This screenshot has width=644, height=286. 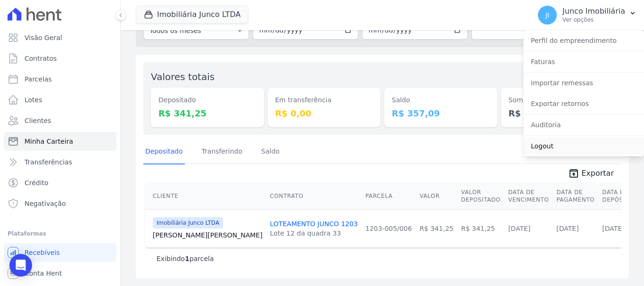 What do you see at coordinates (187, 259) in the screenshot?
I see `b: 1` at bounding box center [187, 259].